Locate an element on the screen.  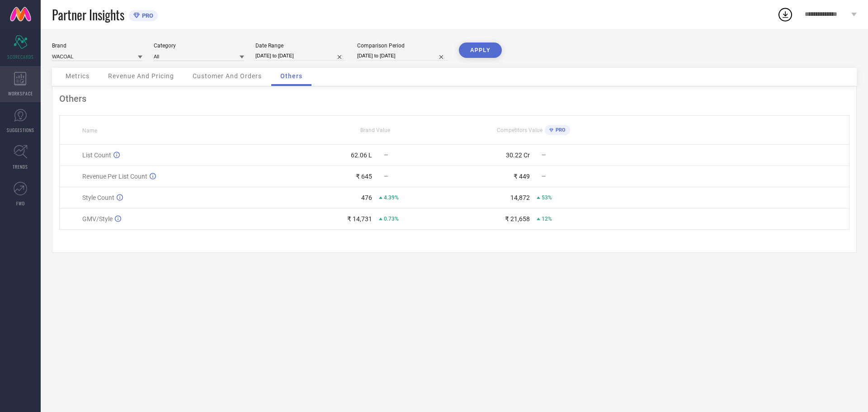
span: Style Count is located at coordinates (98, 197).